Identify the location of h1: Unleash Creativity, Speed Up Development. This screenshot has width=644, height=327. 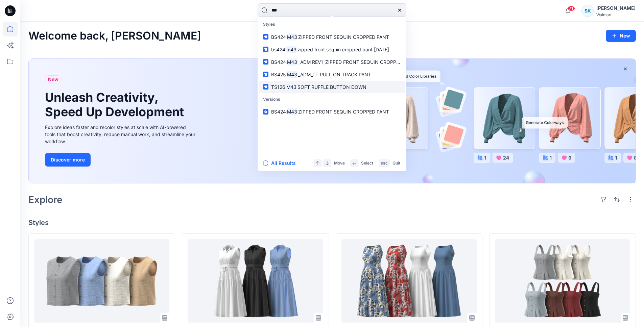
(116, 105).